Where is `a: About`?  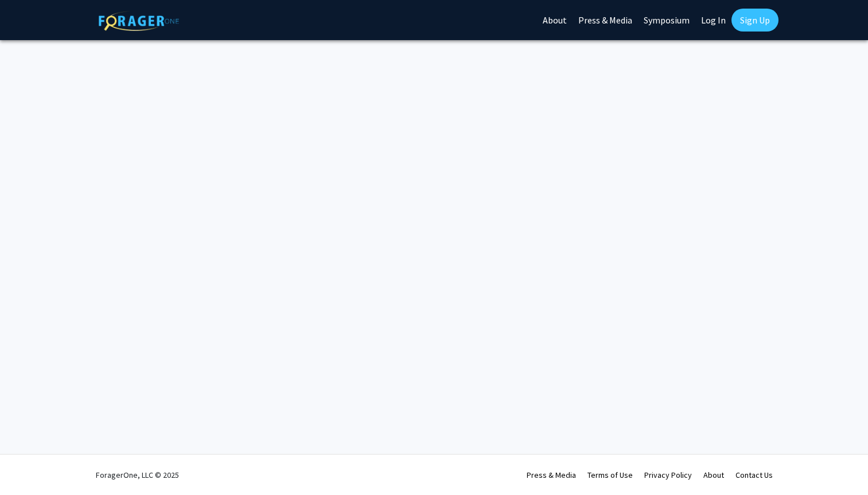
a: About is located at coordinates (714, 475).